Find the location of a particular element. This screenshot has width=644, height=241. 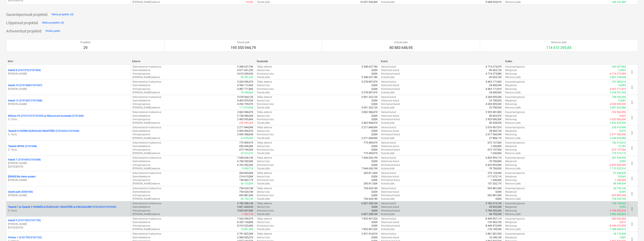

p: -2 017 560,54€ is located at coordinates (617, 134).